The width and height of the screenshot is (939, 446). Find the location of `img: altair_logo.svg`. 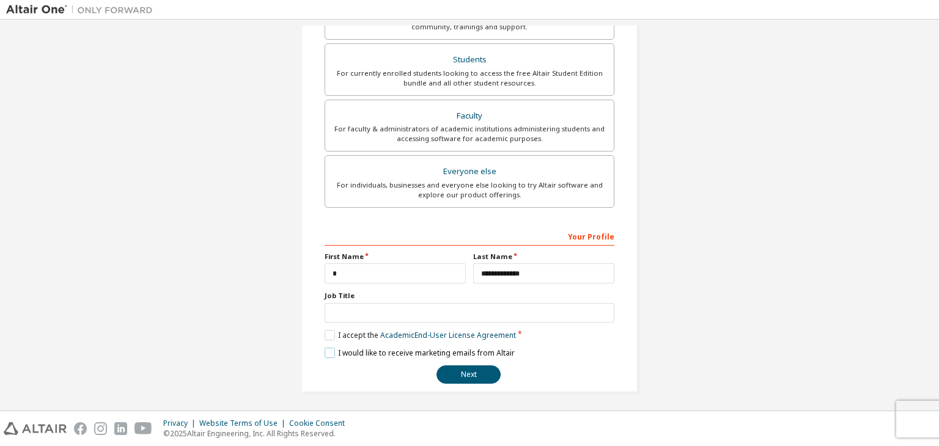

img: altair_logo.svg is located at coordinates (35, 429).